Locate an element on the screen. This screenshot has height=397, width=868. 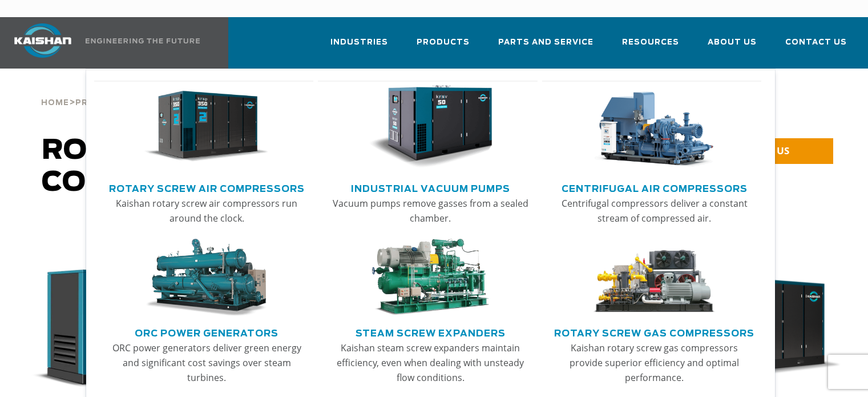
a: Centrifugal Air Compressors is located at coordinates (654, 187).